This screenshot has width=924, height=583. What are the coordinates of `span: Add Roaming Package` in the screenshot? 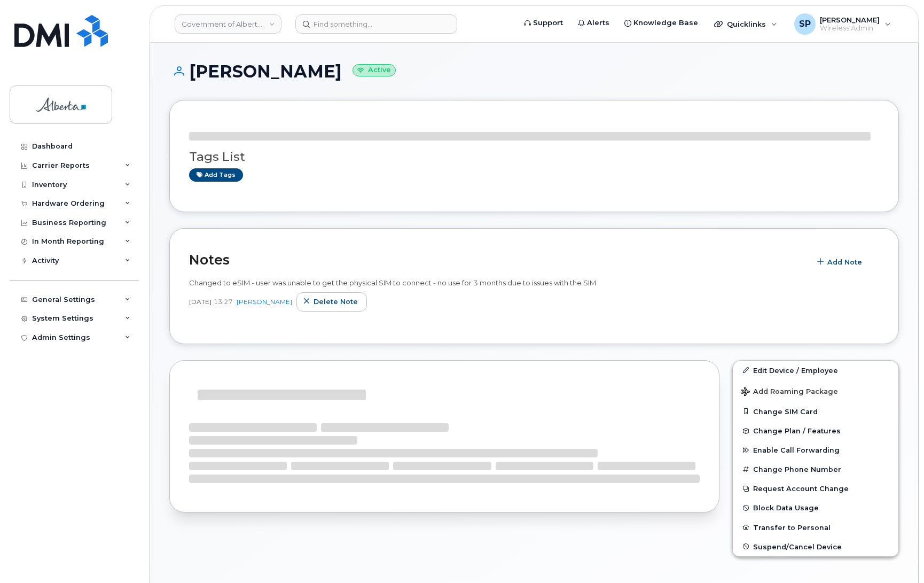 It's located at (789, 392).